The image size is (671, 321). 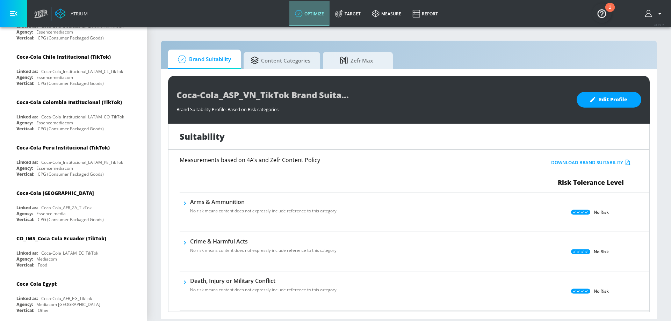 What do you see at coordinates (348, 14) in the screenshot?
I see `a: Target` at bounding box center [348, 14].